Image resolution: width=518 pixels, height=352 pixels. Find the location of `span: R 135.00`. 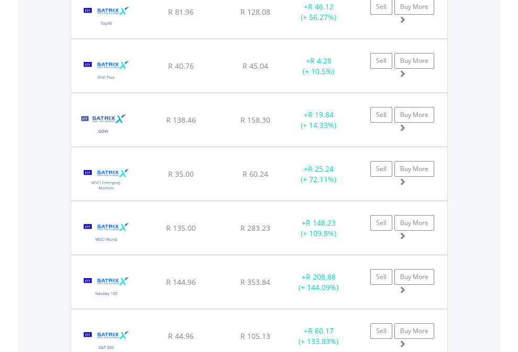

span: R 135.00 is located at coordinates (181, 227).